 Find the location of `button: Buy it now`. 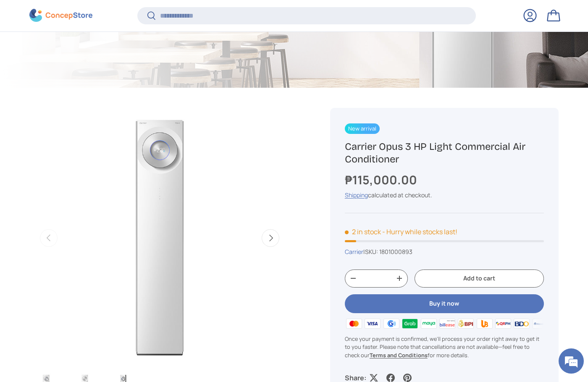

button: Buy it now is located at coordinates (444, 303).